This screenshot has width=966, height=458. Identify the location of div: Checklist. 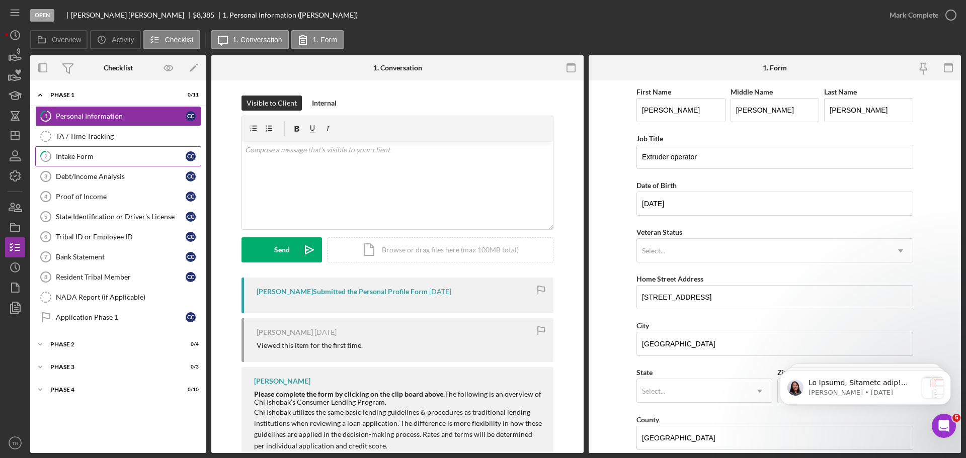
(118, 68).